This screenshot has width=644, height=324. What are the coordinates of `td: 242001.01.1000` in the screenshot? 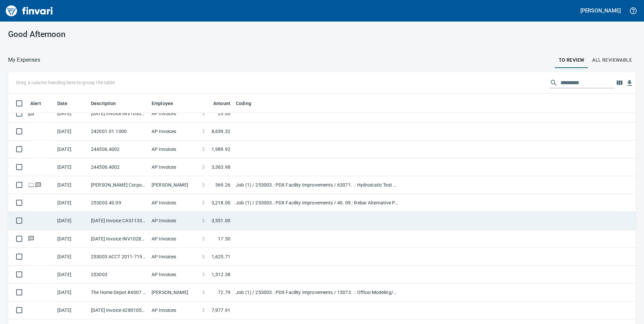 It's located at (118, 131).